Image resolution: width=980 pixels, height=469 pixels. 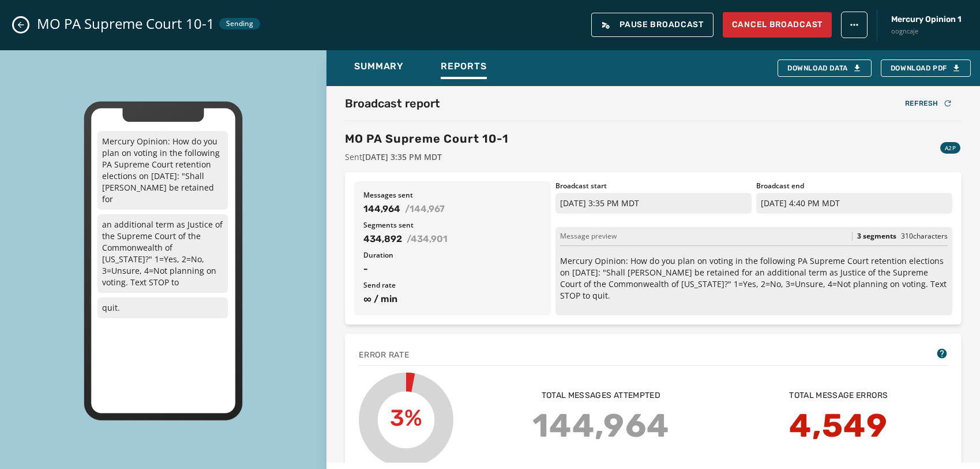 I want to click on h3: MO PA Supreme Court 10-1, so click(x=427, y=138).